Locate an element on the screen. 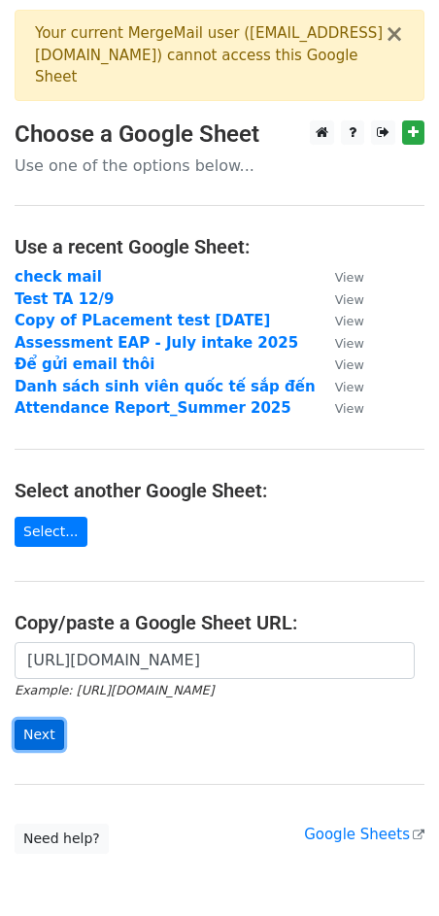  strong: check mail is located at coordinates (58, 277).